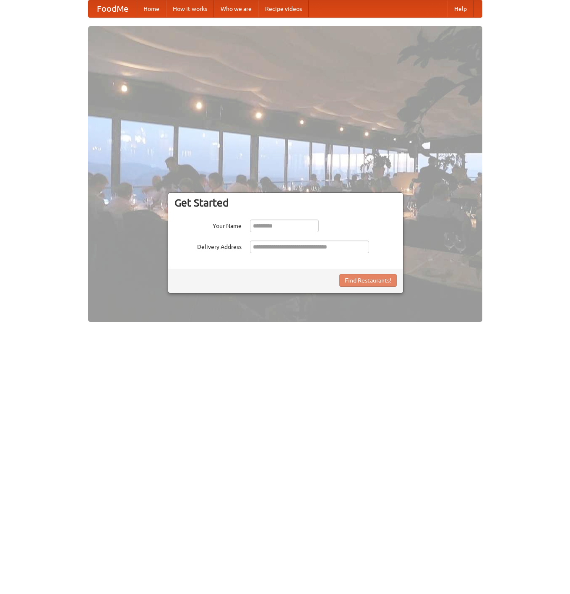 This screenshot has height=594, width=570. What do you see at coordinates (236, 9) in the screenshot?
I see `a: Who we are` at bounding box center [236, 9].